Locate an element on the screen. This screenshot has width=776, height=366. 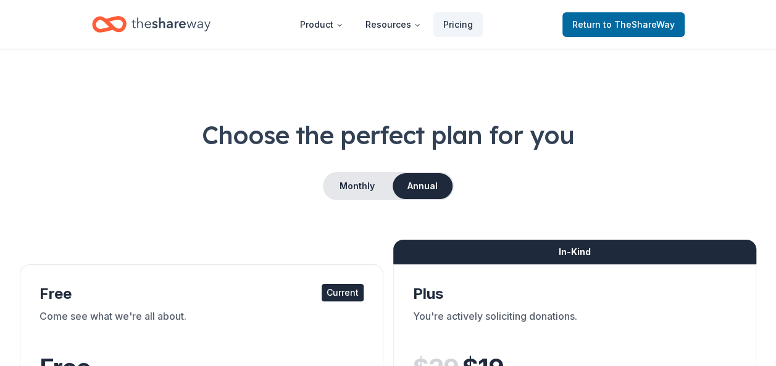
div: Free is located at coordinates (201, 294).